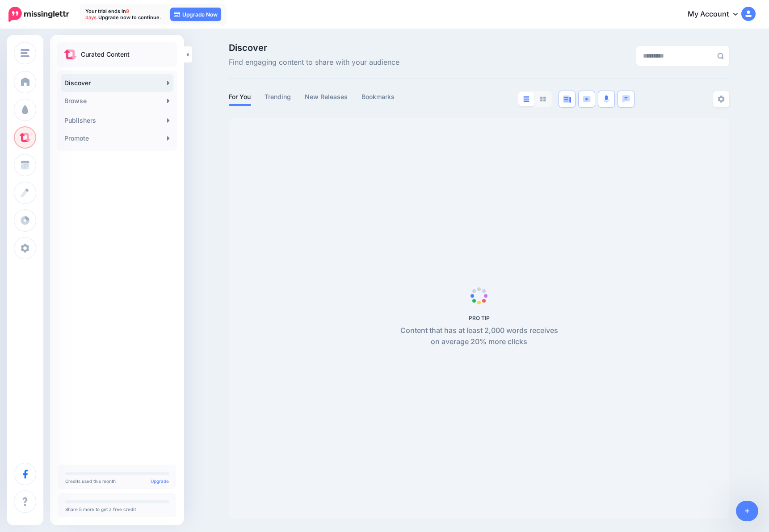 The image size is (769, 532). Describe the element at coordinates (586, 99) in the screenshot. I see `img: video-blue.png` at that location.